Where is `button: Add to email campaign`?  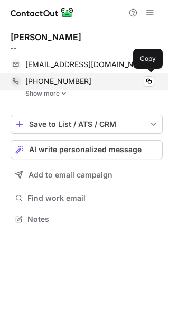
button: Add to email campaign is located at coordinates (87, 175).